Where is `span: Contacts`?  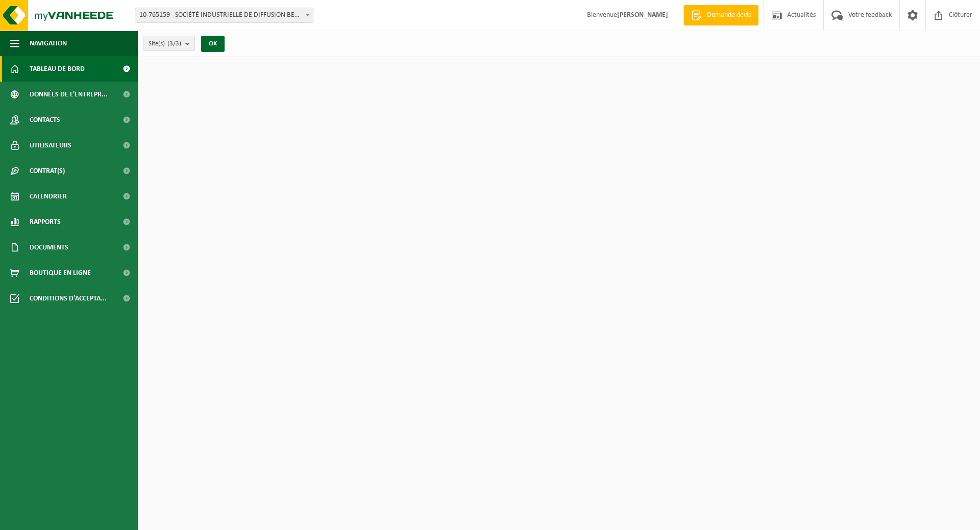
span: Contacts is located at coordinates (45, 120).